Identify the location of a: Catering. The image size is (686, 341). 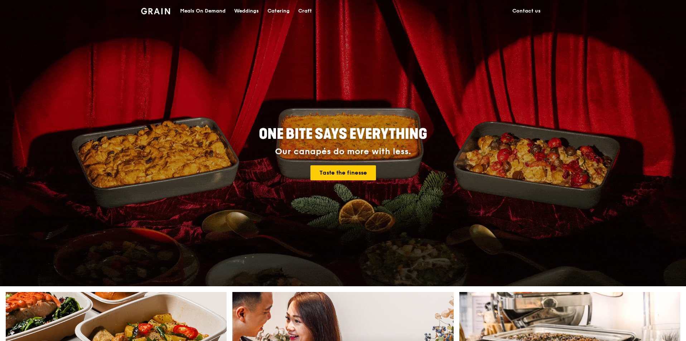
(278, 11).